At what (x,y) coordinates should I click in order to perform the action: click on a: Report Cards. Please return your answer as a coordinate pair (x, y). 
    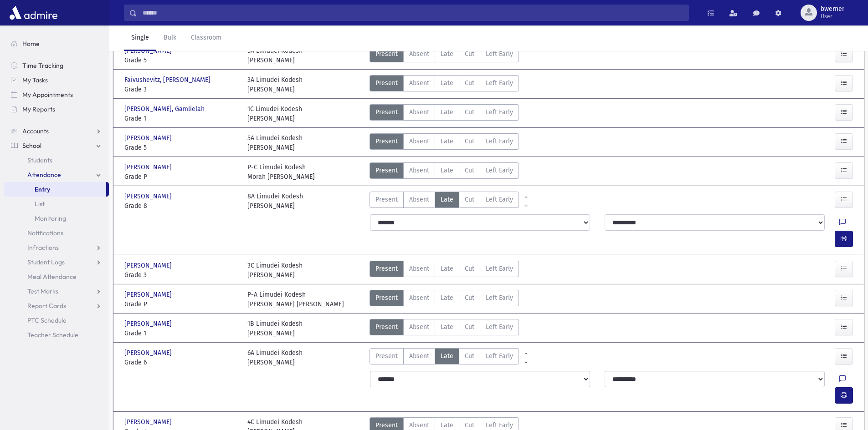
    Looking at the image, I should click on (56, 306).